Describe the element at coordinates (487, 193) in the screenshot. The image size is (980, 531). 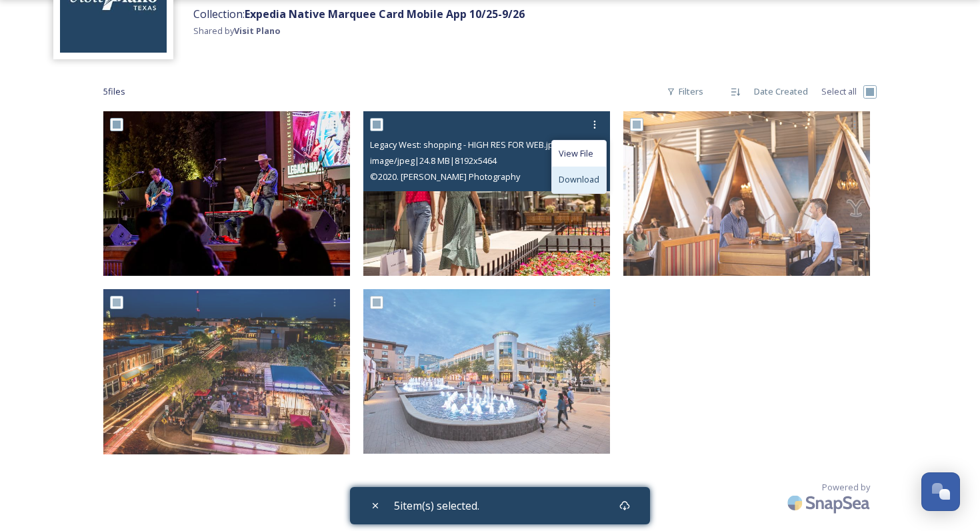
I see `img: Legacy West: shopping - HIGH RES FOR WEB.jpg` at that location.